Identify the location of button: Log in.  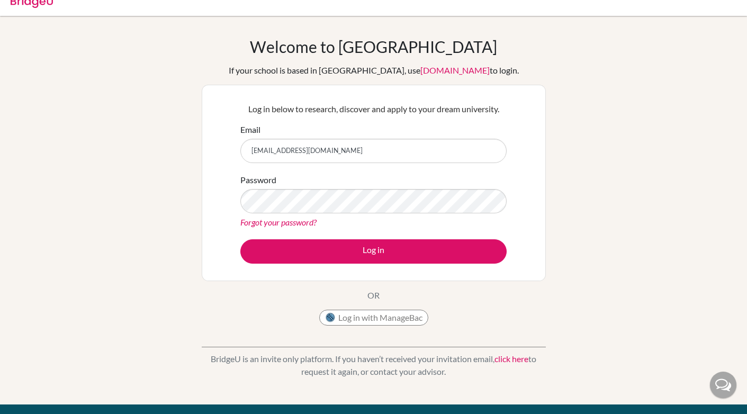
(373, 251).